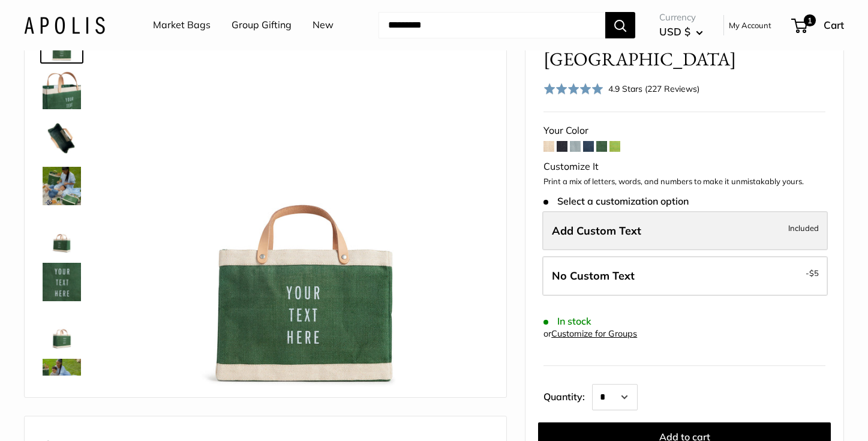 This screenshot has height=441, width=868. I want to click on span: Currency, so click(681, 18).